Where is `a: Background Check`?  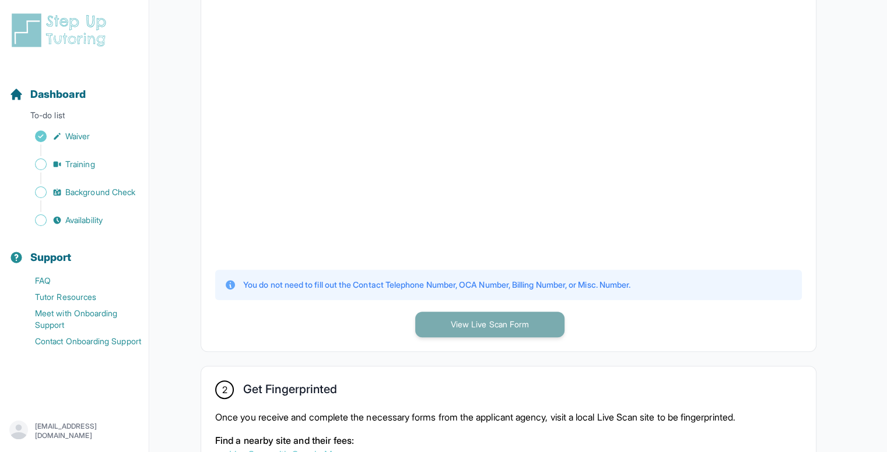 a: Background Check is located at coordinates (79, 192).